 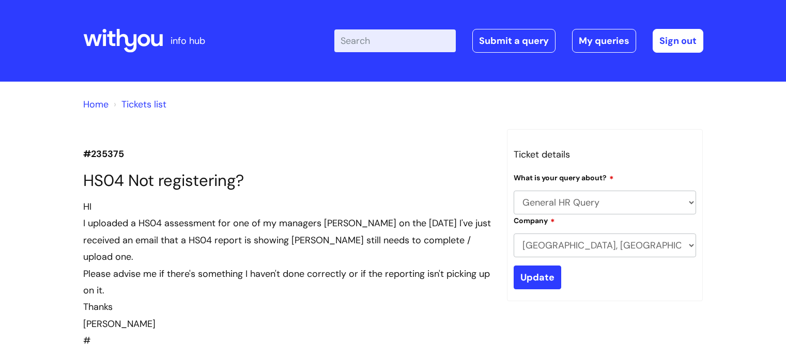 I want to click on a: Home, so click(x=96, y=104).